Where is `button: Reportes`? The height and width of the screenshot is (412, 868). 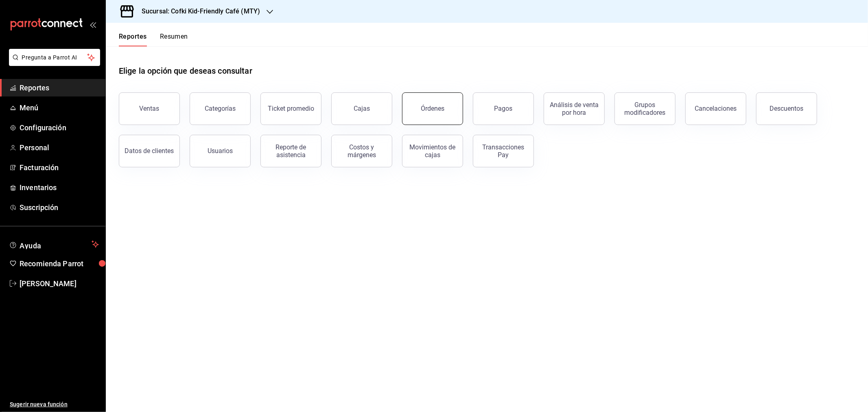 button: Reportes is located at coordinates (133, 39).